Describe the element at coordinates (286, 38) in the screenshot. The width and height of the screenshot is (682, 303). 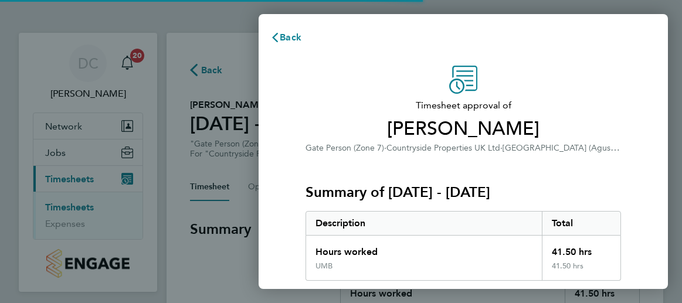
I see `button: Back` at that location.